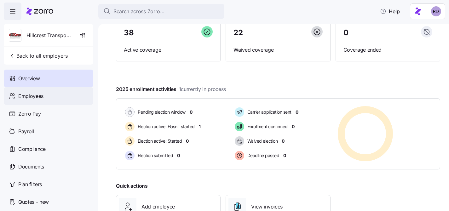 This screenshot has height=211, width=449. I want to click on a: Documents, so click(48, 167).